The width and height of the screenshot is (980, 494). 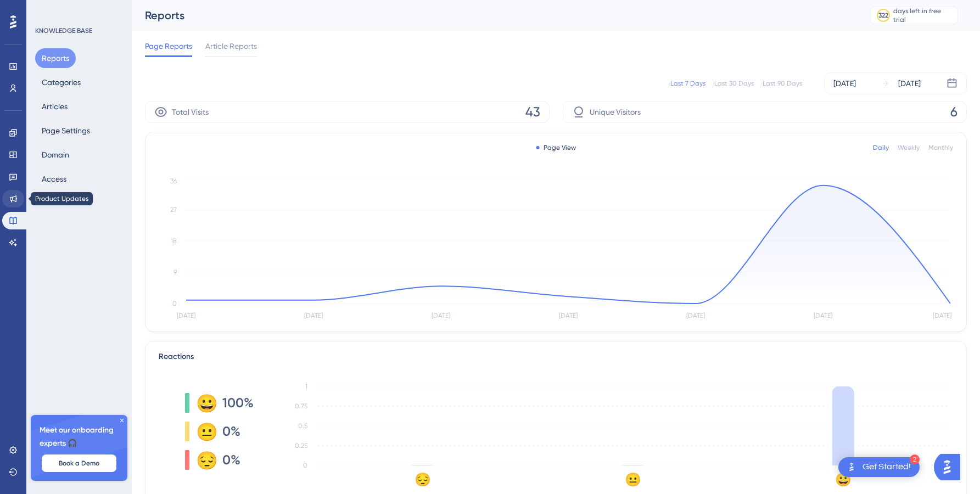 I want to click on tspan: 0.25, so click(x=301, y=446).